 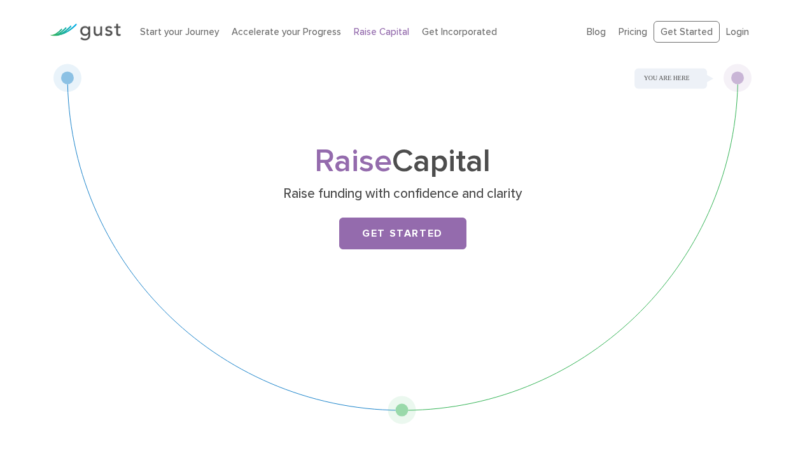 I want to click on img: Gust Logo, so click(x=85, y=32).